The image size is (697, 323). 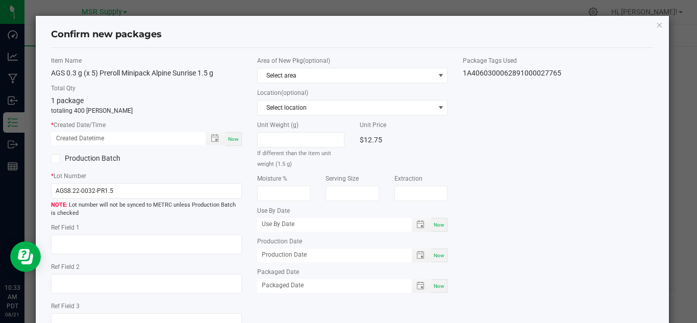 I want to click on label: Total Qty, so click(x=146, y=88).